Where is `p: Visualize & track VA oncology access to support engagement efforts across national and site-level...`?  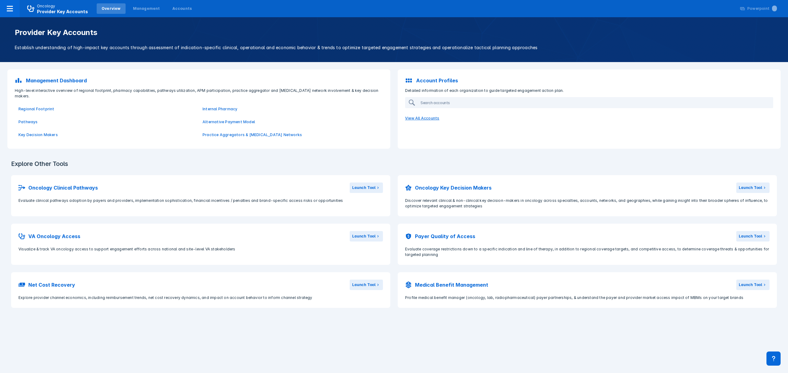 p: Visualize & track VA oncology access to support engagement efforts across national and site-level... is located at coordinates (201, 250).